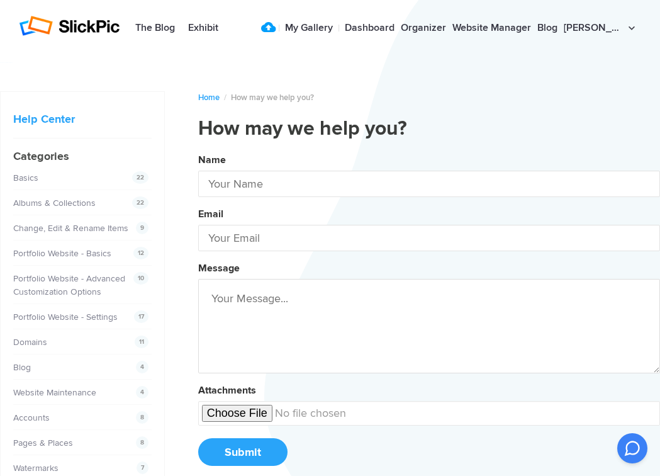 This screenshot has height=476, width=660. What do you see at coordinates (243, 452) in the screenshot?
I see `button: Submit` at bounding box center [243, 452].